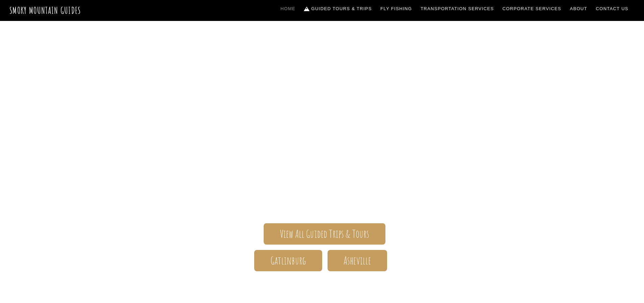 The width and height of the screenshot is (644, 303). I want to click on a: Gatlinburg, so click(288, 261).